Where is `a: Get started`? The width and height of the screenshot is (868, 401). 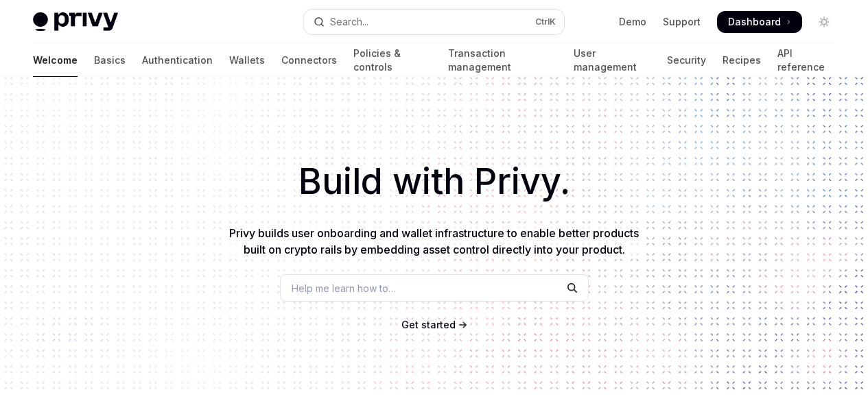 a: Get started is located at coordinates (428, 325).